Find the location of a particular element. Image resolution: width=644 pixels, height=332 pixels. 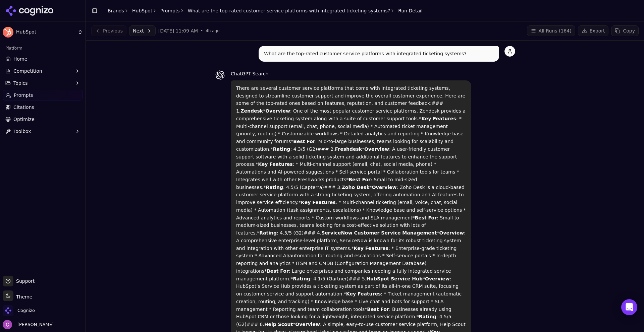

div: Platform is located at coordinates (43, 48).